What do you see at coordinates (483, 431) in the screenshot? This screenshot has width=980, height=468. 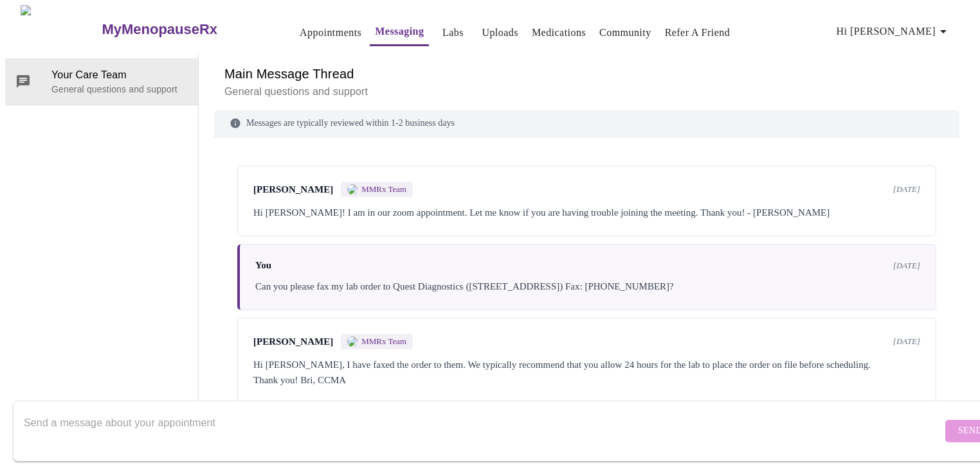 I see `textarea: Send a message about your appointment` at bounding box center [483, 431].